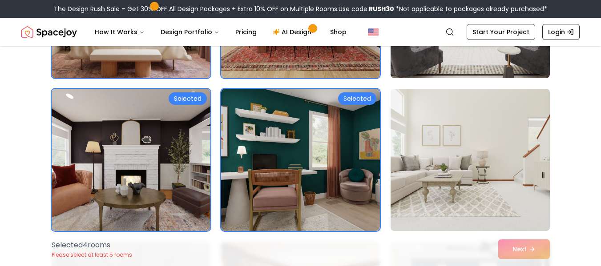  Describe the element at coordinates (221, 32) in the screenshot. I see `nav: Main` at that location.